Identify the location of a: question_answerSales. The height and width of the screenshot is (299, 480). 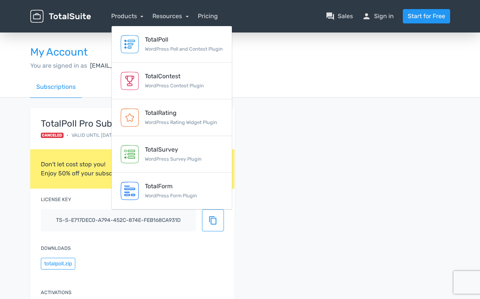
(339, 16).